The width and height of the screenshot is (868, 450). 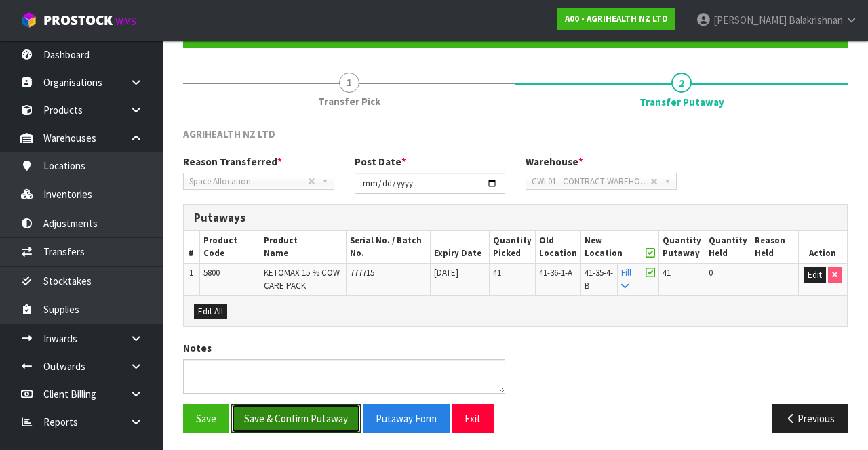 What do you see at coordinates (555, 273) in the screenshot?
I see `span: 41-36-1-A` at bounding box center [555, 273].